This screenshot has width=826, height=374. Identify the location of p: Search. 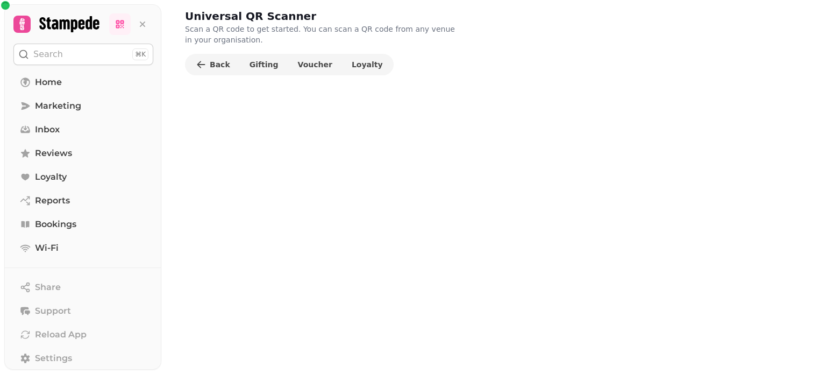
(48, 54).